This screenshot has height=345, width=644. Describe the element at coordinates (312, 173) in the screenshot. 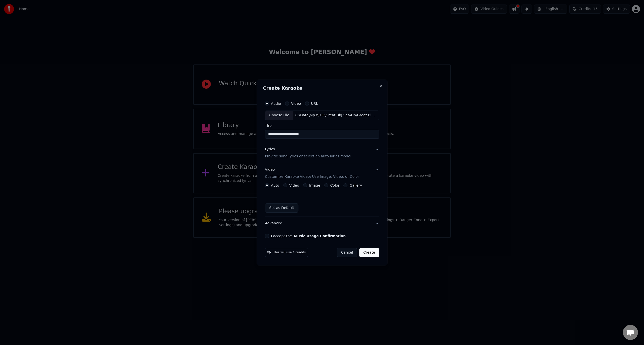

I see `div: Video` at that location.